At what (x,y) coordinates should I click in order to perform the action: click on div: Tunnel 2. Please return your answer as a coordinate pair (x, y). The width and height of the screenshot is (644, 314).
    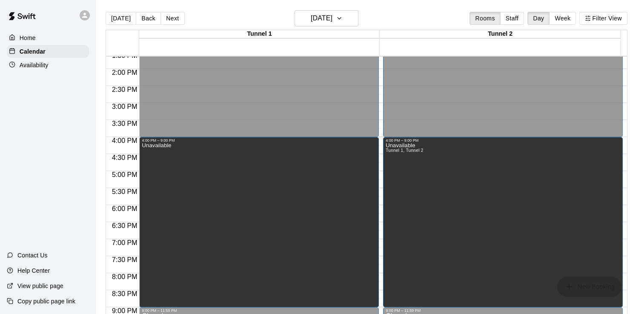
    Looking at the image, I should click on (500, 34).